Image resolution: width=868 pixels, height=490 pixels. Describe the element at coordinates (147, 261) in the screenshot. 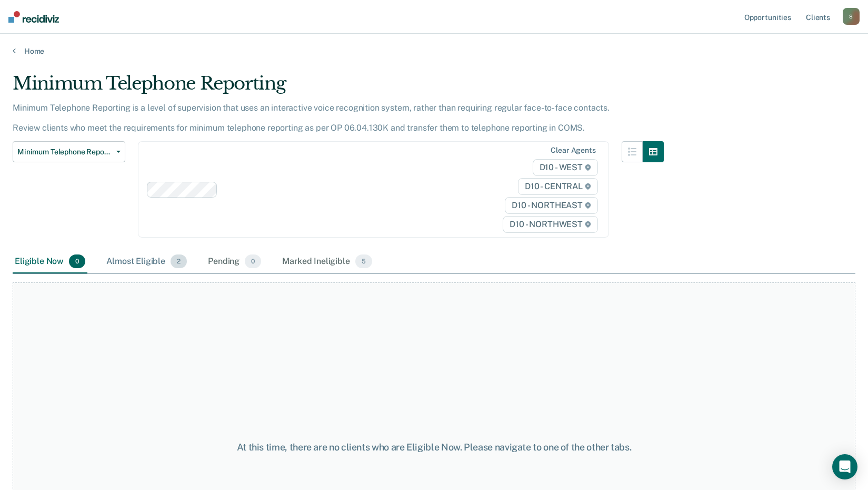

I see `div: Almost Eligible2` at that location.